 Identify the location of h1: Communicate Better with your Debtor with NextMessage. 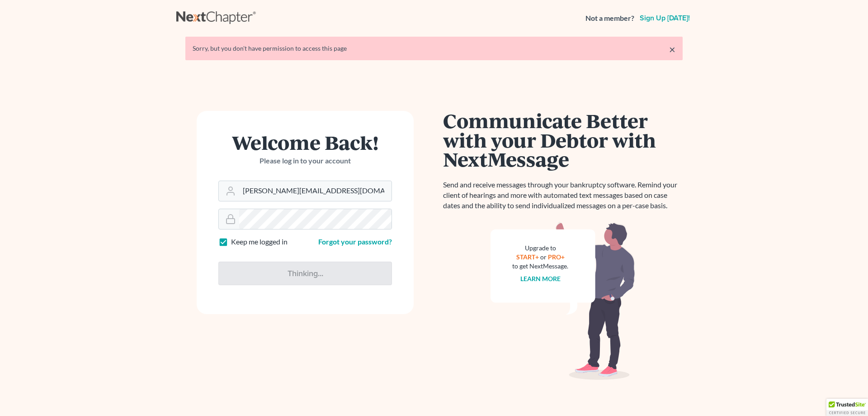
(563, 140).